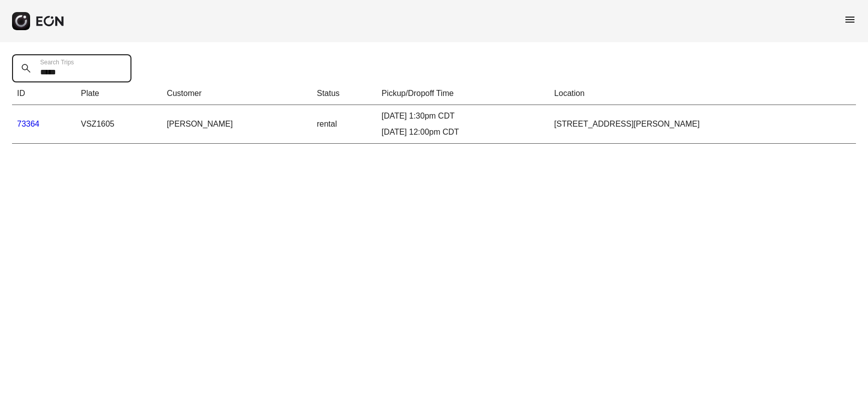  Describe the element at coordinates (462, 93) in the screenshot. I see `th: Pickup/Dropoff Time` at that location.